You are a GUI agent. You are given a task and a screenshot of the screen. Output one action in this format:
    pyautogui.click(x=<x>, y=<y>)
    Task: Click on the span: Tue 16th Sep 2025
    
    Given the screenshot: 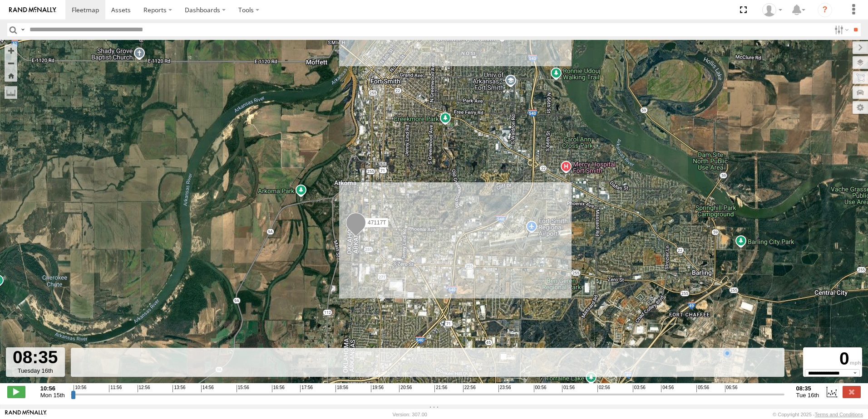 What is the action you would take?
    pyautogui.click(x=808, y=395)
    